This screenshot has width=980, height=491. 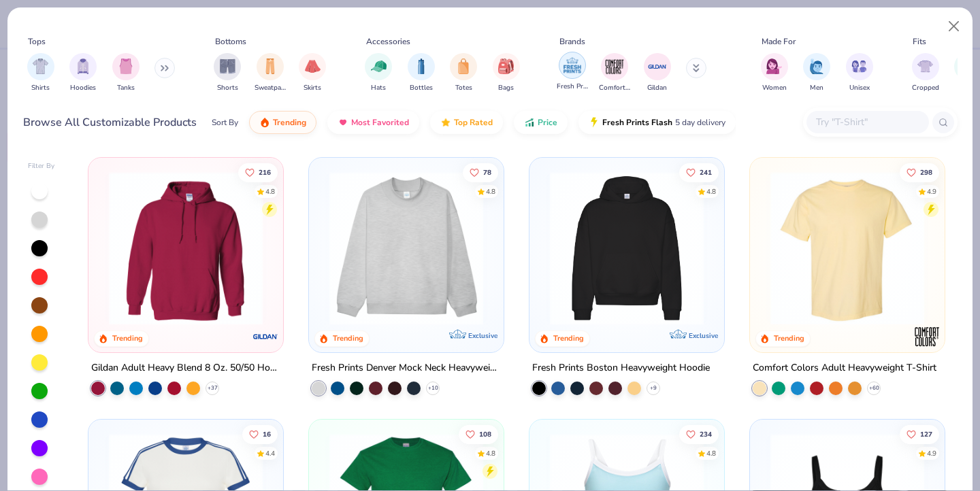 What do you see at coordinates (270, 66) in the screenshot?
I see `img: Sweatpants Image` at bounding box center [270, 66].